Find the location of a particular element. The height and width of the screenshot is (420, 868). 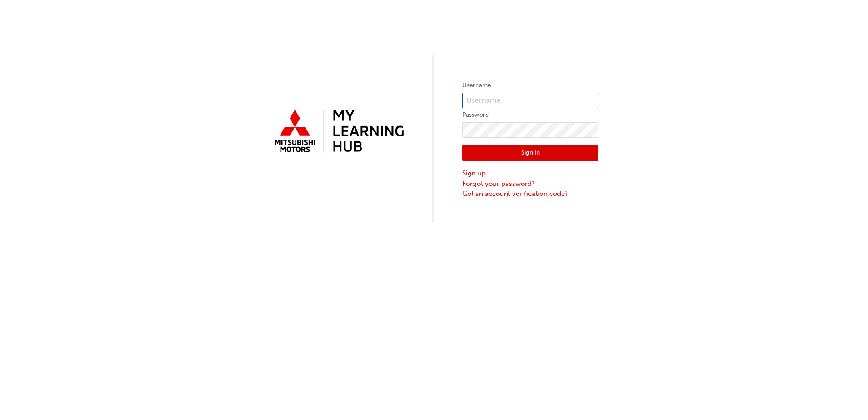

label: Username is located at coordinates (531, 85).